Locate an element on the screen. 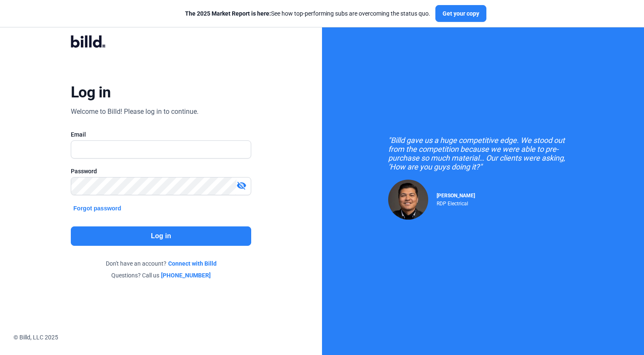 Image resolution: width=644 pixels, height=355 pixels. a: Connect with Billd is located at coordinates (192, 264).